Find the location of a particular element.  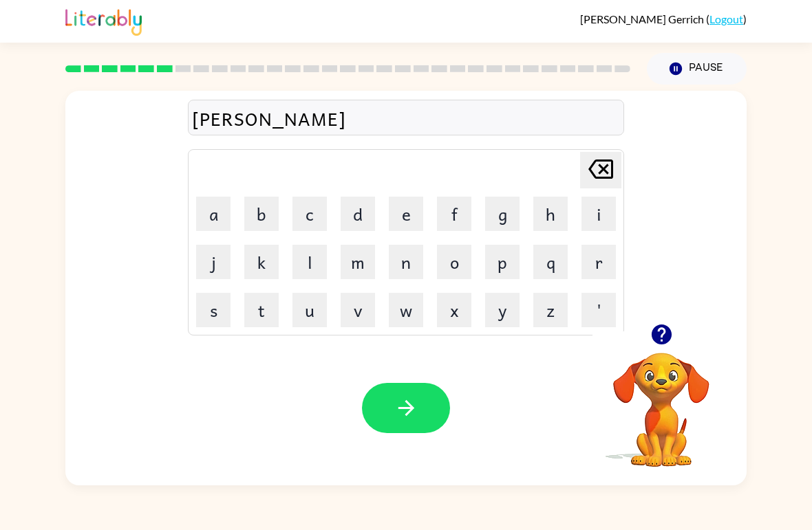

button: v is located at coordinates (358, 310).